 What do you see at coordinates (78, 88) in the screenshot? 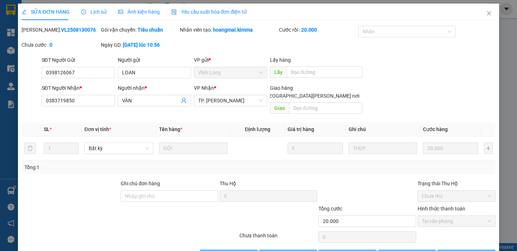
I see `div: SĐT Người Nhận` at bounding box center [78, 88].